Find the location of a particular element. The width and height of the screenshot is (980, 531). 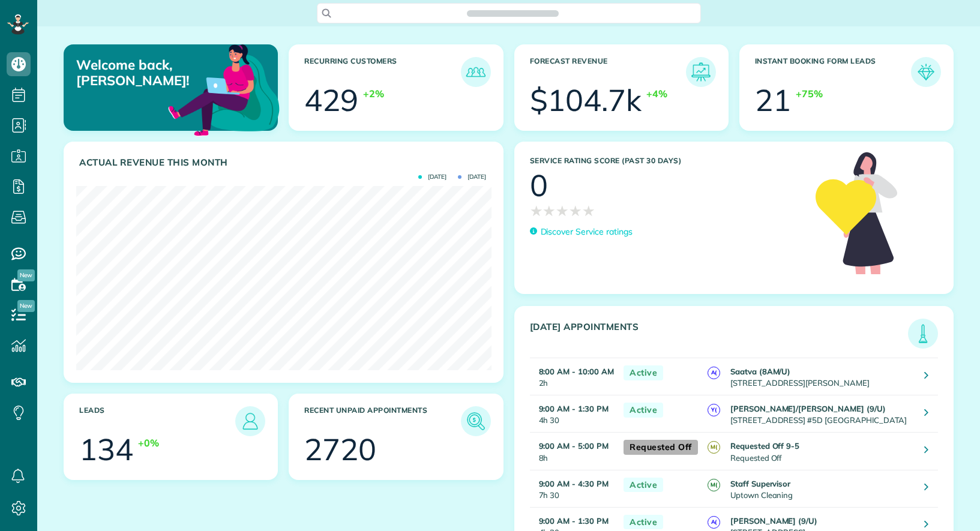

span: Search ZenMaid… is located at coordinates (512, 13).